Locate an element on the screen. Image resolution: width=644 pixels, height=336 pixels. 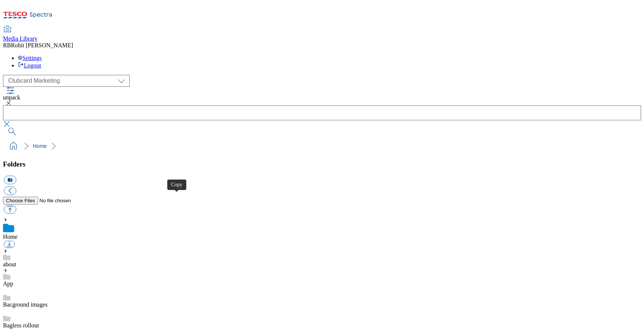
a: Bacground images is located at coordinates (25, 304).